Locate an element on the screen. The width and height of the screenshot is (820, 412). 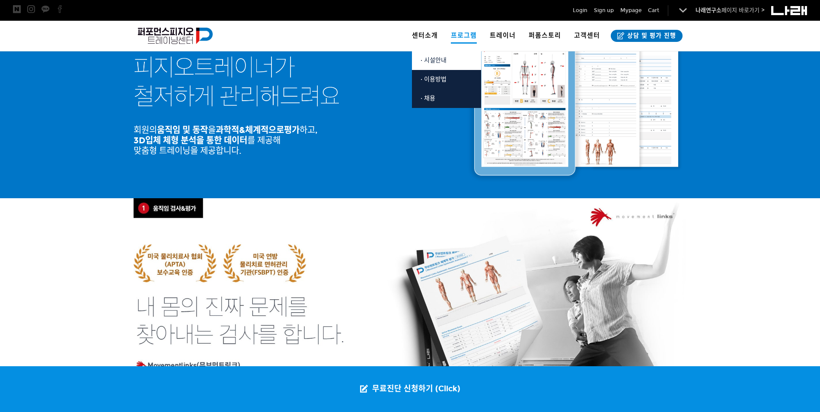
span: Cart is located at coordinates (654, 10).